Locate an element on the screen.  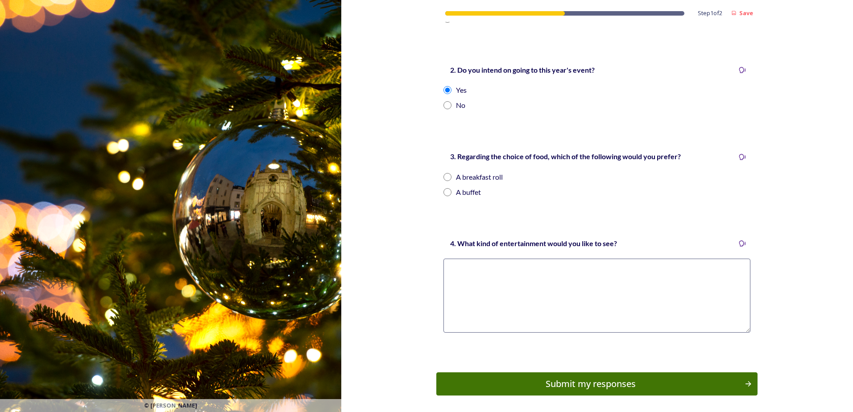
div: No is located at coordinates (460, 105).